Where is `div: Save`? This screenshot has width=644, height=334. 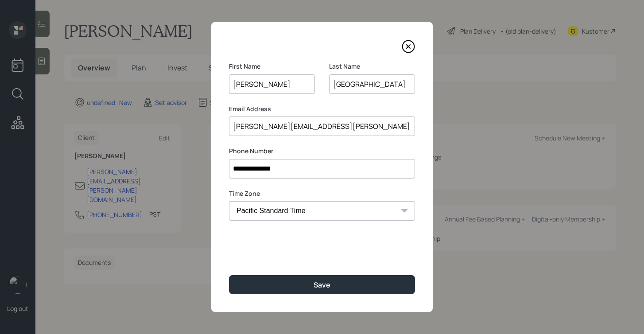 div: Save is located at coordinates (322, 285).